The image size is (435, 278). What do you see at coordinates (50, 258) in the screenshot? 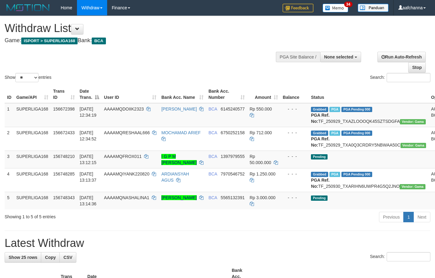
I see `span: Copy` at bounding box center [50, 258].